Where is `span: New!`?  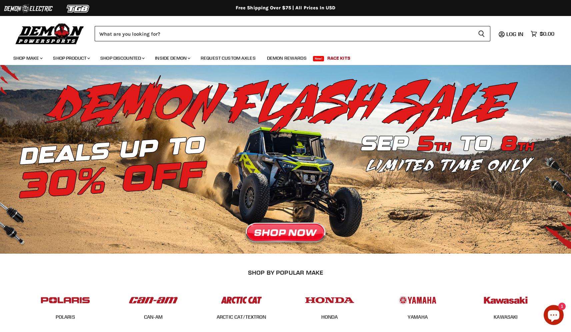
span: New! is located at coordinates (319, 59).